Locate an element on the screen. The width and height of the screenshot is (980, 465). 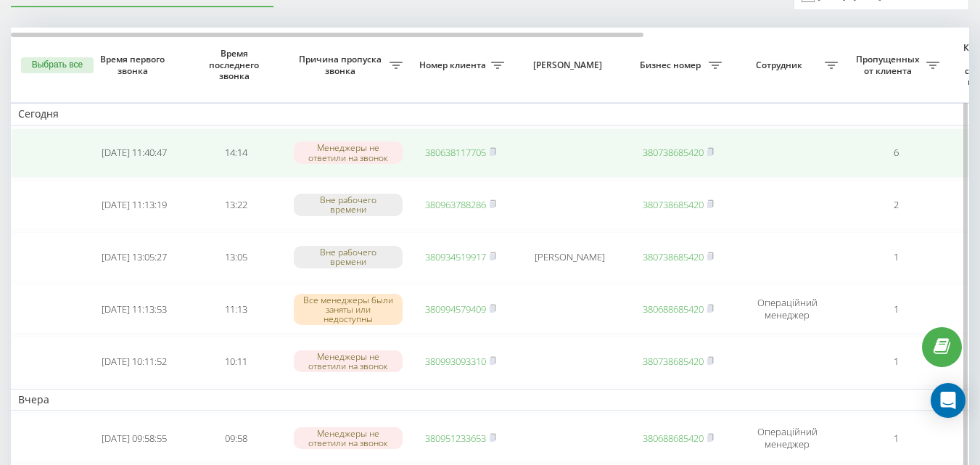
span: Пропущенных от клиента is located at coordinates (890, 64).